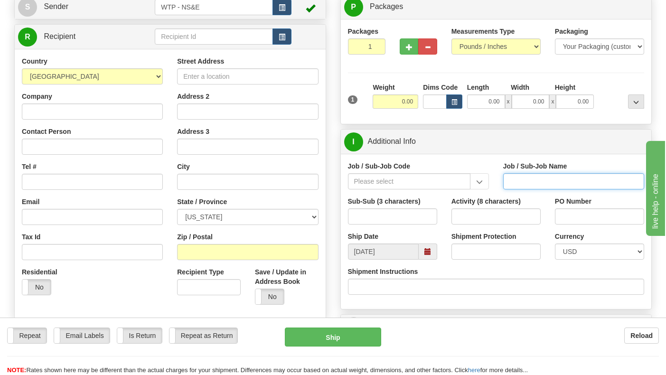 This screenshot has width=666, height=375. What do you see at coordinates (353, 100) in the screenshot?
I see `span: 1` at bounding box center [353, 100].